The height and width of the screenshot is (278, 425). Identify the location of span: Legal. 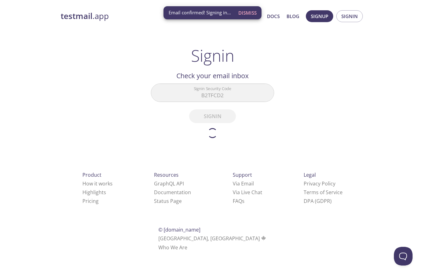
(310, 175).